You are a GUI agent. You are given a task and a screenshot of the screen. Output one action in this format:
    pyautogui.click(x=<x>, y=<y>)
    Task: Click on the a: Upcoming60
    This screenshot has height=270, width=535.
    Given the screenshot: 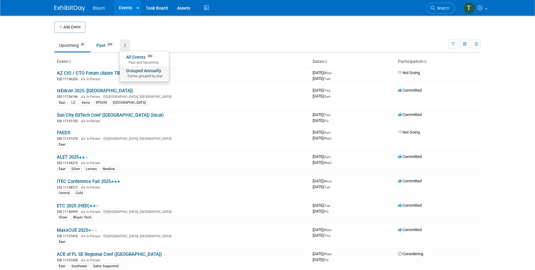 What is the action you would take?
    pyautogui.click(x=72, y=45)
    